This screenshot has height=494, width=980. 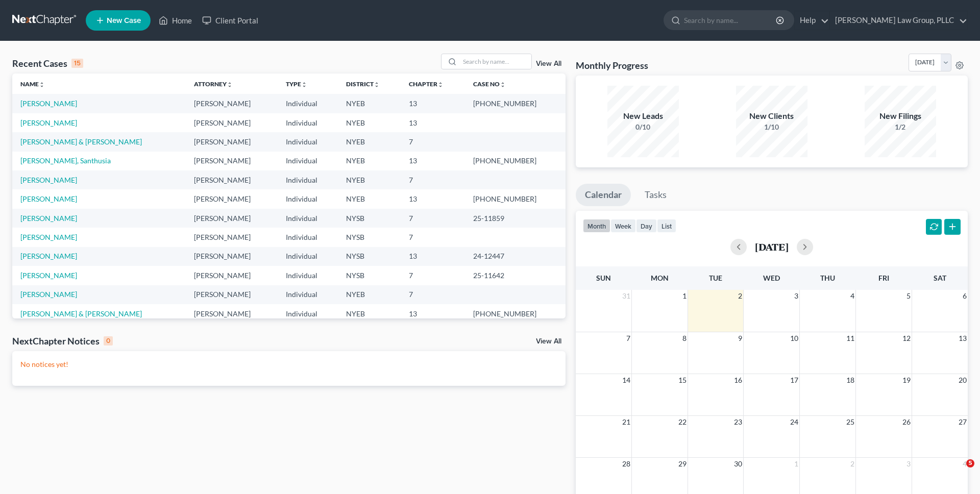 I want to click on span: Sat, so click(x=939, y=278).